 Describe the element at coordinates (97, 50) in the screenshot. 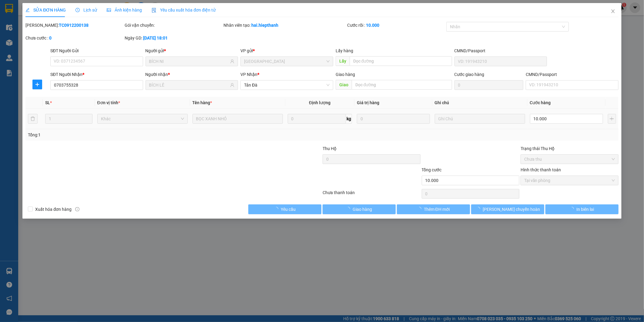

I see `div: SĐT Người Gửi` at that location.